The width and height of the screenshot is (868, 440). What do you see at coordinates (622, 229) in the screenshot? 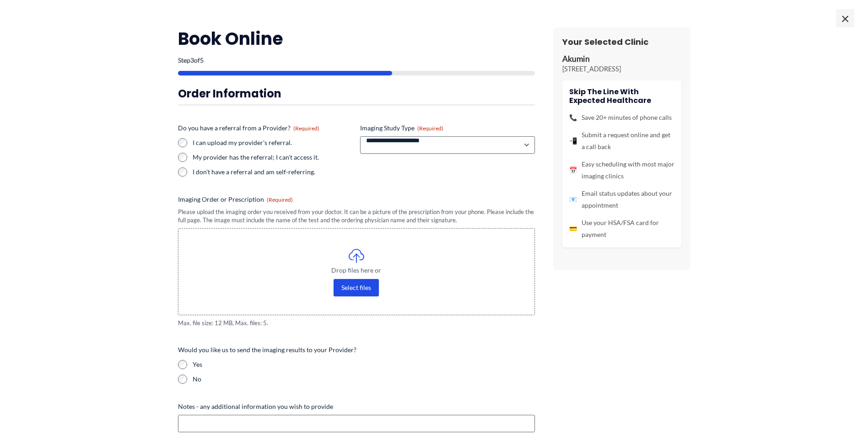
I see `li: Use your HSA/FSA card for payment` at bounding box center [622, 229].